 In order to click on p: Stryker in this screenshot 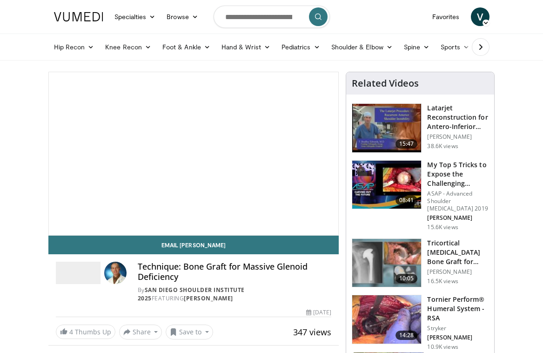, I will do `click(458, 328)`.